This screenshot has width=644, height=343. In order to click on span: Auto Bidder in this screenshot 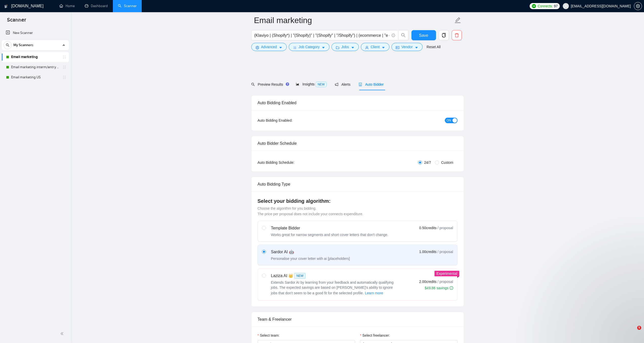, I will do `click(371, 84)`.